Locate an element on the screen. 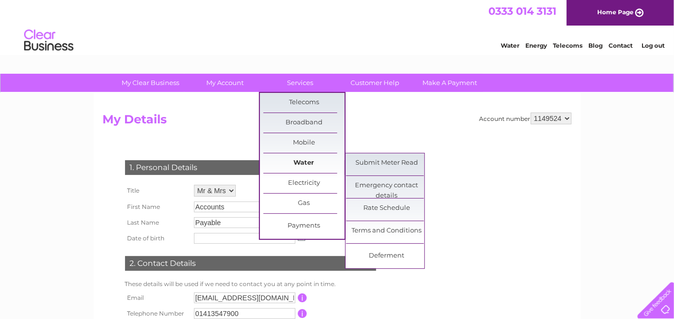 This screenshot has width=674, height=319. a: Mobile is located at coordinates (304, 143).